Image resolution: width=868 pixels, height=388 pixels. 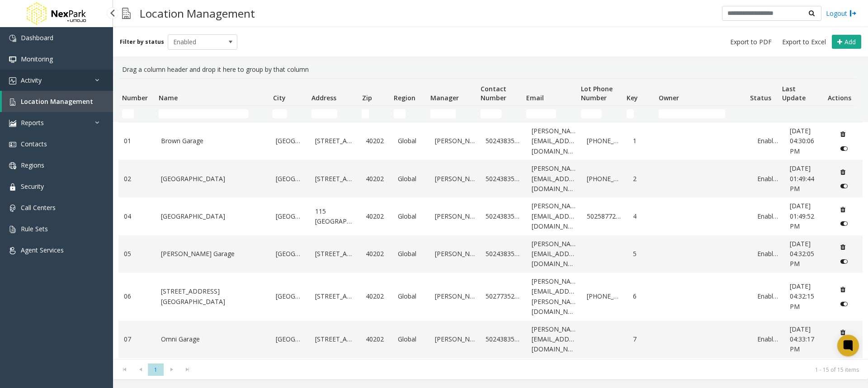 I want to click on span: Security, so click(x=32, y=186).